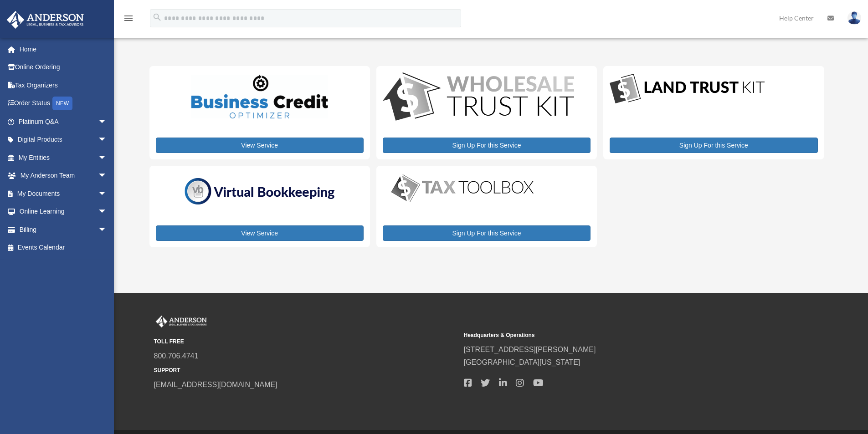 The width and height of the screenshot is (868, 434). Describe the element at coordinates (63, 157) in the screenshot. I see `a: My Entitiesarrow_drop_down` at that location.